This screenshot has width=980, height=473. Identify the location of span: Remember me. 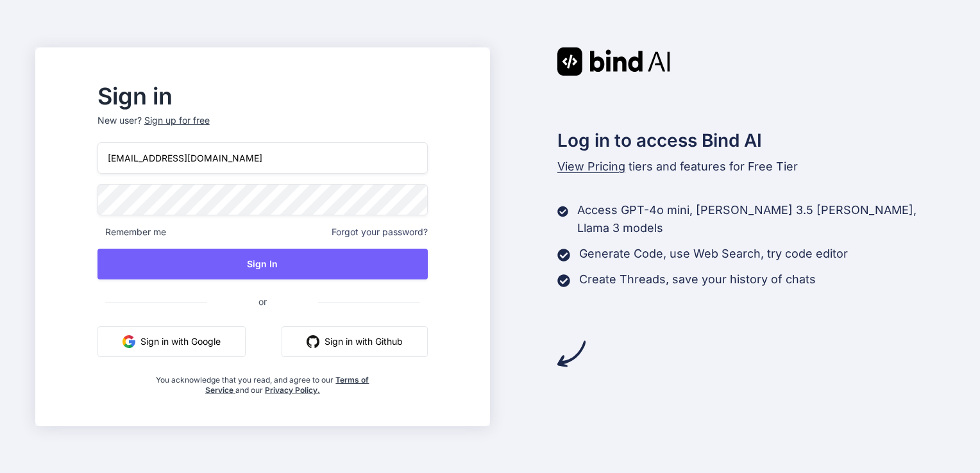
(131, 232).